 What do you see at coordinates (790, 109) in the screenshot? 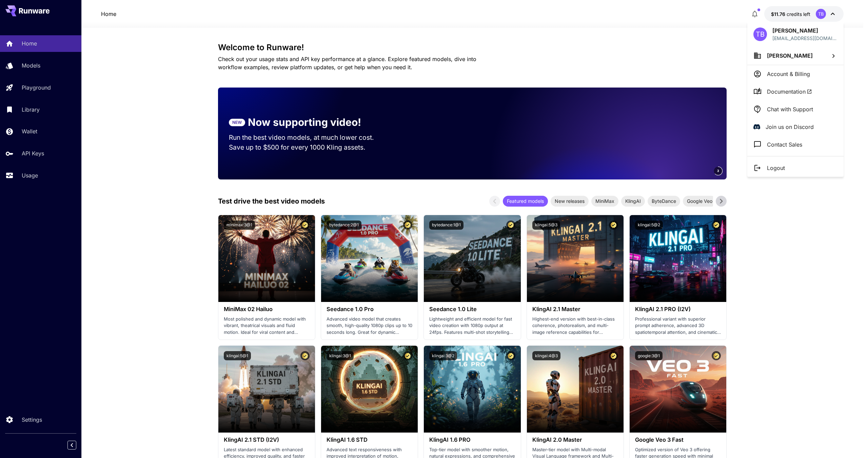
I see `p: Chat with Support` at bounding box center [790, 109].